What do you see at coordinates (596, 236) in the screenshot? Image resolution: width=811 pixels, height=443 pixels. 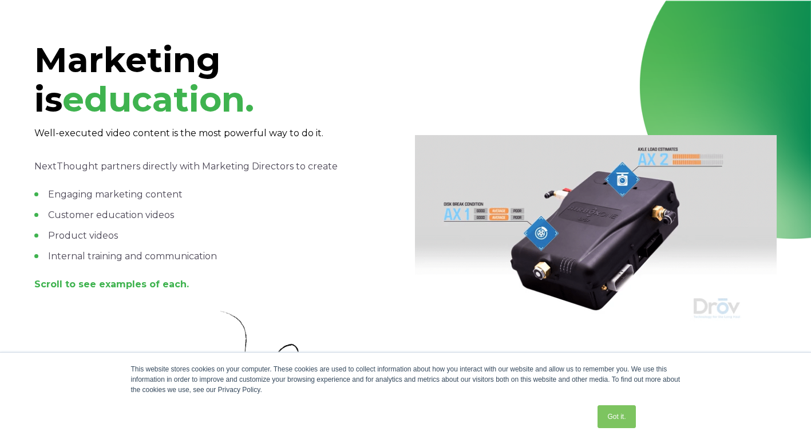 I see `img: NextThought Reel-low (1)` at bounding box center [596, 236].